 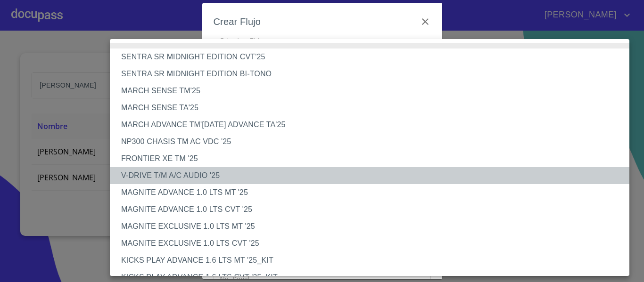 What do you see at coordinates (373, 192) in the screenshot?
I see `li: MAGNITE ADVANCE 1.0 LTS MT '25` at bounding box center [373, 192].